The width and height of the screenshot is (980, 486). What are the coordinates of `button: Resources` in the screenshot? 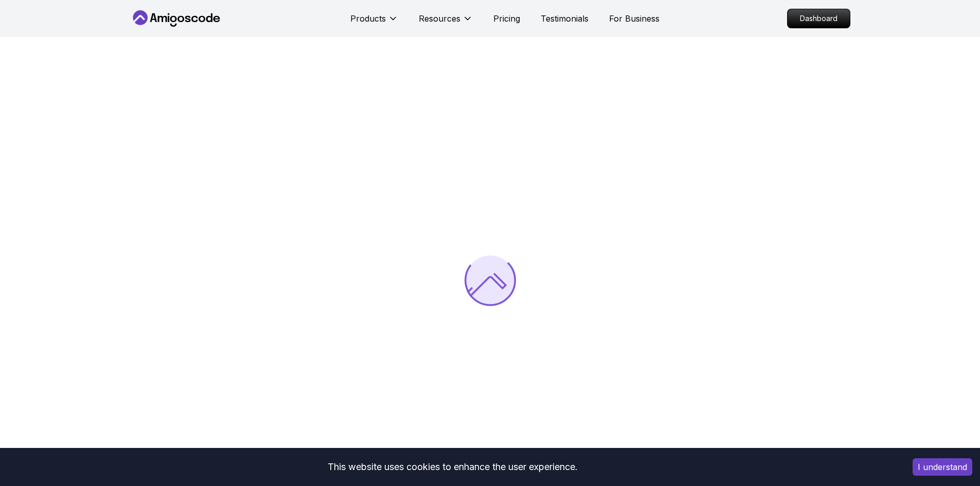 It's located at (445, 22).